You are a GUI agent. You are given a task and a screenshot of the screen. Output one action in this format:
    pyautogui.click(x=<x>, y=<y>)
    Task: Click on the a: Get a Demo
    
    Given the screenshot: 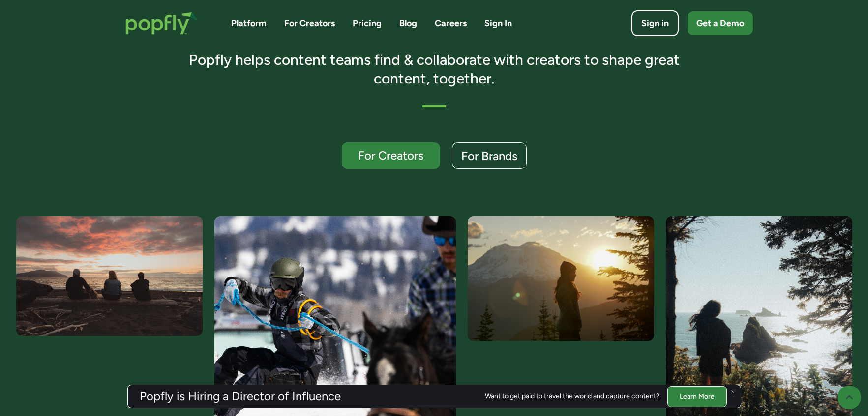 What is the action you would take?
    pyautogui.click(x=720, y=23)
    